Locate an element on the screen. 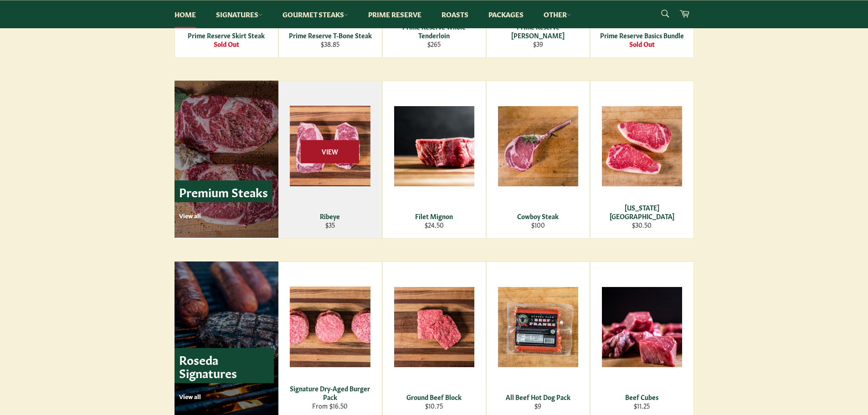  a: Prime Reserve is located at coordinates (395, 14).